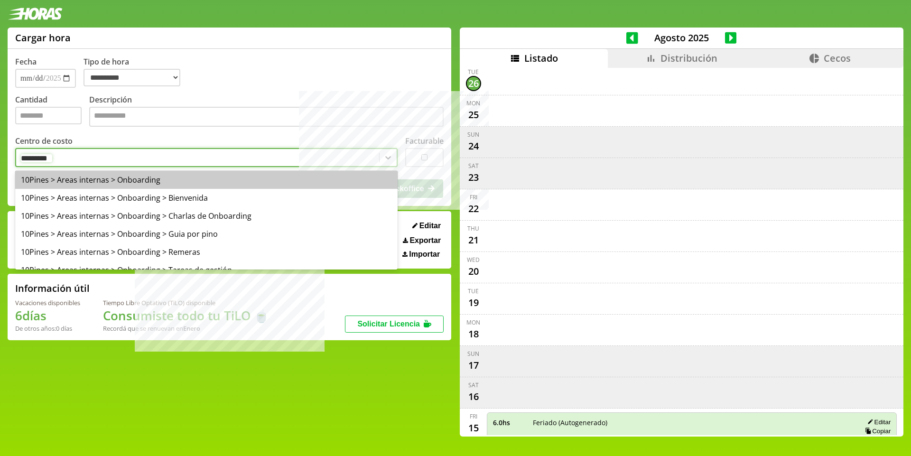 Image resolution: width=911 pixels, height=456 pixels. Describe the element at coordinates (473, 83) in the screenshot. I see `div: 26` at that location.